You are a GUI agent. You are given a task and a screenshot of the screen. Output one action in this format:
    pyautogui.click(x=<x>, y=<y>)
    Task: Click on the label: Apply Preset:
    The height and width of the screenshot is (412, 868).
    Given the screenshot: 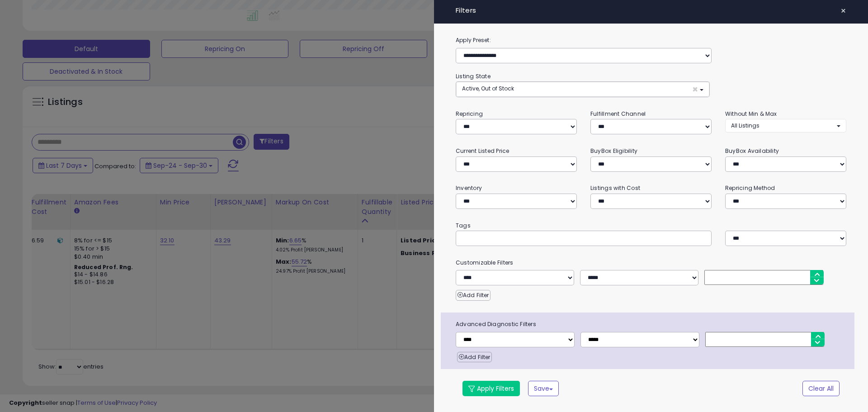 What is the action you would take?
    pyautogui.click(x=651, y=40)
    